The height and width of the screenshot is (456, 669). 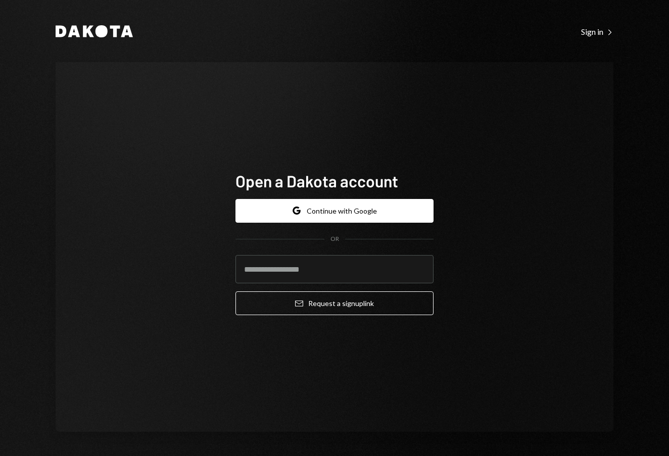 What do you see at coordinates (597, 31) in the screenshot?
I see `a: Sign in` at bounding box center [597, 31].